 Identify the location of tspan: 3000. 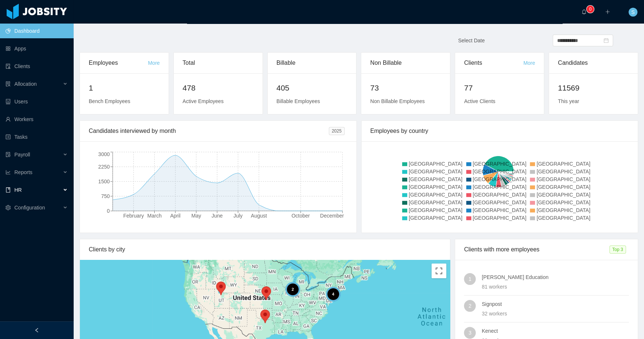
(104, 154).